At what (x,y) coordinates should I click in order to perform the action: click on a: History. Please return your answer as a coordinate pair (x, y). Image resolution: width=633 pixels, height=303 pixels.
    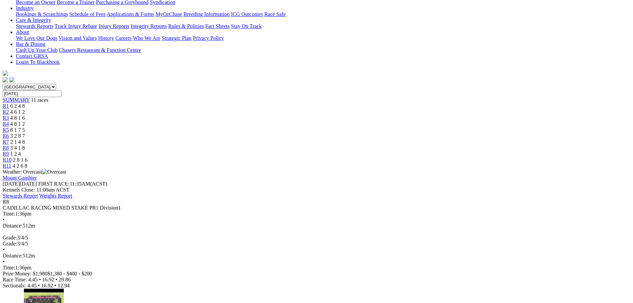
    Looking at the image, I should click on (106, 38).